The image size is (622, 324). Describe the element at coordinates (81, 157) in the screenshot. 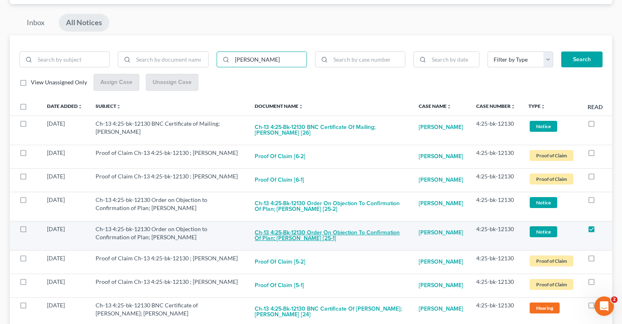

I see `div: Send us a messageWe typically reply in a few hours` at that location.